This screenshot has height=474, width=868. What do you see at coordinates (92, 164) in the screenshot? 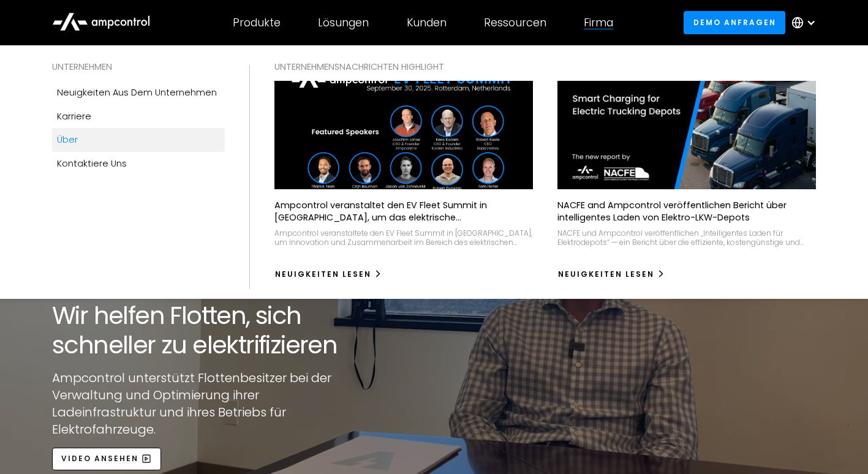
I see `div: Kontaktiere uns` at bounding box center [92, 164].